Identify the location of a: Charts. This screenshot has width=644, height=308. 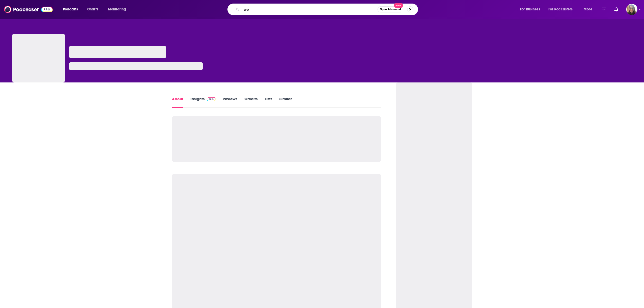
(92, 9).